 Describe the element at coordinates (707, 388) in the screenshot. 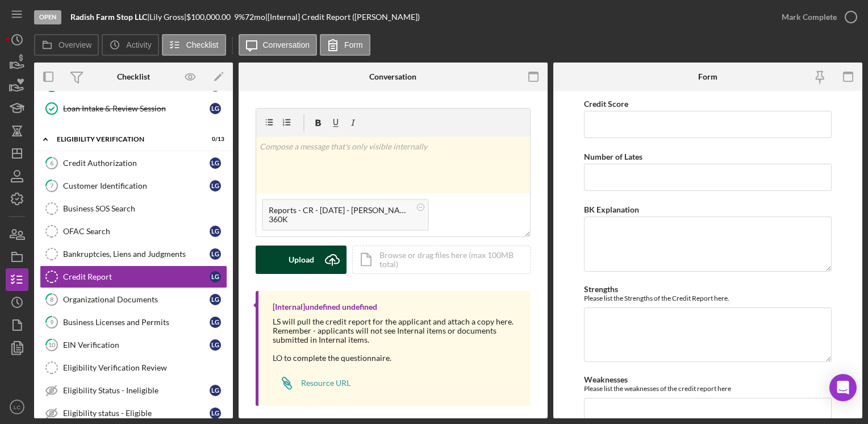

I see `div: Please list the weaknesses of the credit report here` at that location.